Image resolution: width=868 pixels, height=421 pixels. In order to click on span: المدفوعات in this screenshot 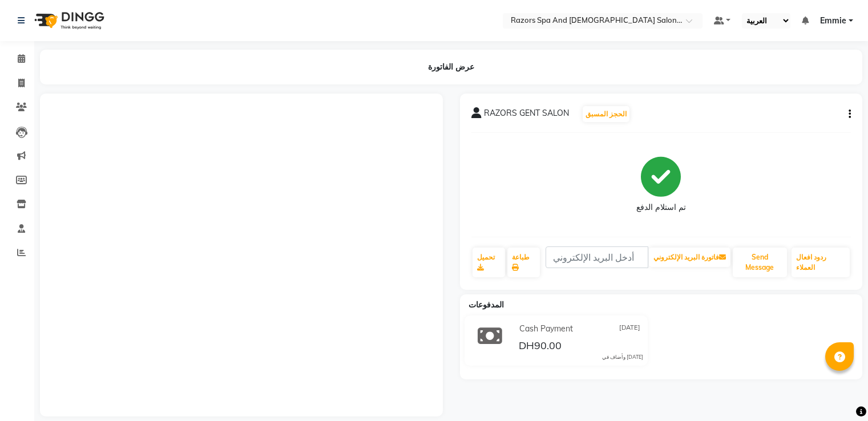, I will do `click(486, 305)`.